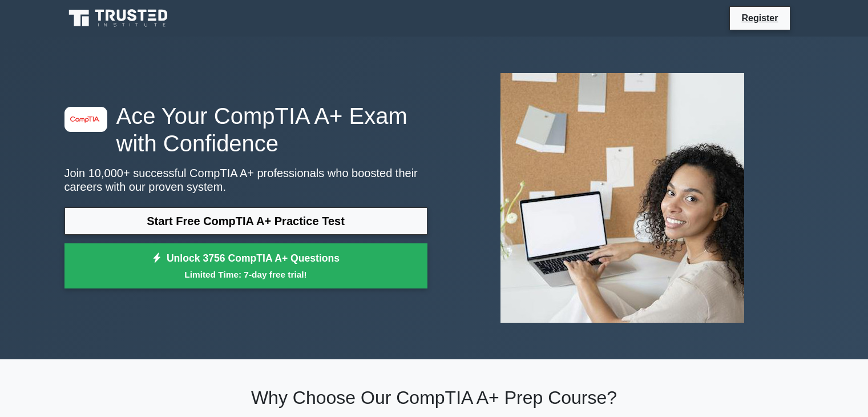  I want to click on h1: Ace Your CompTIA A+ Exam with Confidence, so click(246, 130).